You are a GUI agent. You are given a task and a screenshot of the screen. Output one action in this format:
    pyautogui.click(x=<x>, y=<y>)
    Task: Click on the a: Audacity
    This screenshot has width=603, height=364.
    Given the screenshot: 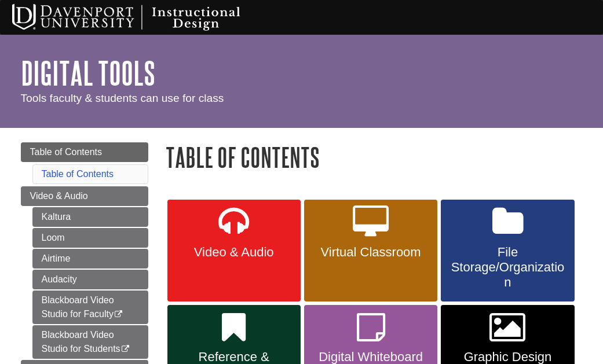 What is the action you would take?
    pyautogui.click(x=91, y=279)
    